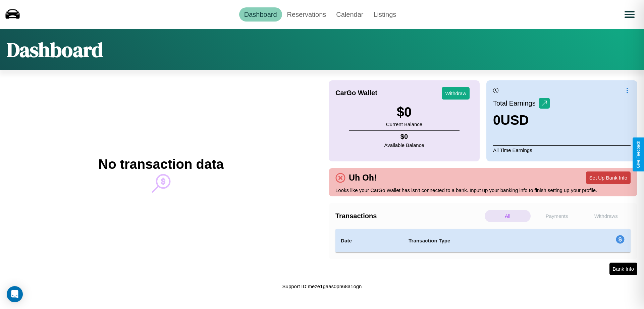 Image resolution: width=644 pixels, height=309 pixels. Describe the element at coordinates (638, 154) in the screenshot. I see `div: Give Feedback` at that location.